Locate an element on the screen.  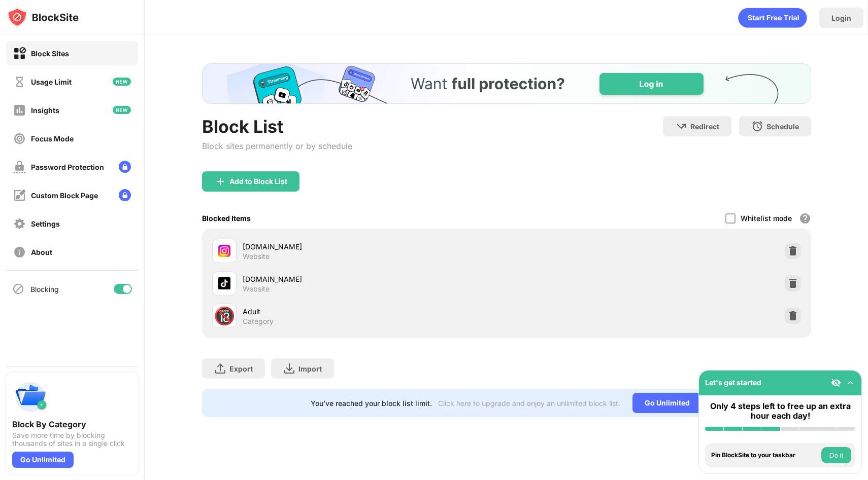
div: Export is located at coordinates (241, 369).